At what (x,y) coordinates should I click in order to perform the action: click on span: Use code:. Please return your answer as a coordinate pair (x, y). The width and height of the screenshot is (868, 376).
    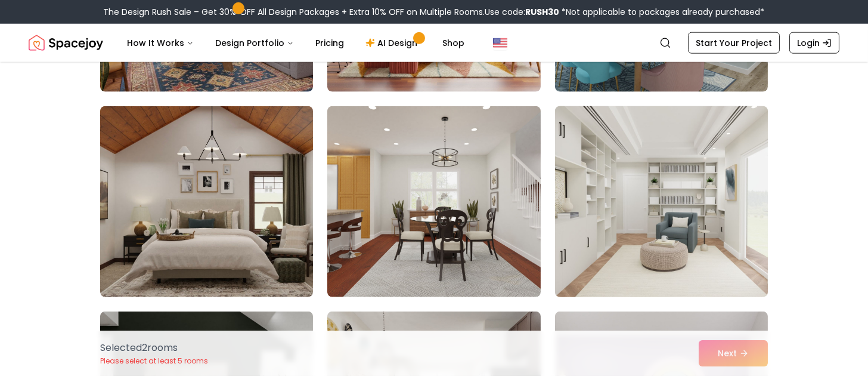
    Looking at the image, I should click on (522, 12).